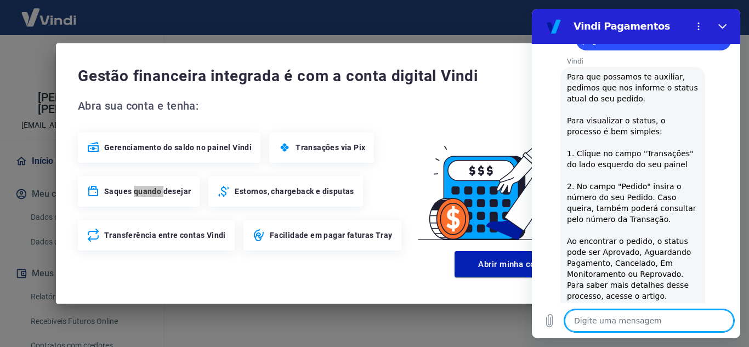 The image size is (749, 347). Describe the element at coordinates (331, 235) in the screenshot. I see `span: Facilidade em pagar faturas Tray` at that location.